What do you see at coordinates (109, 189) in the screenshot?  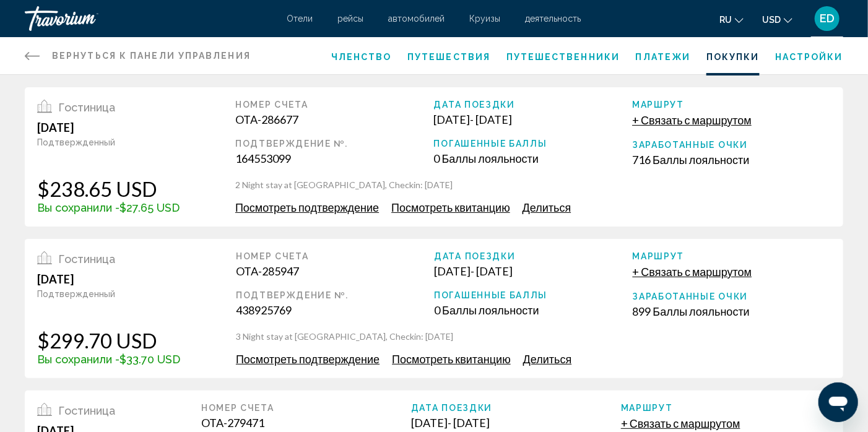 I see `div: $238.65 USD` at bounding box center [109, 189].